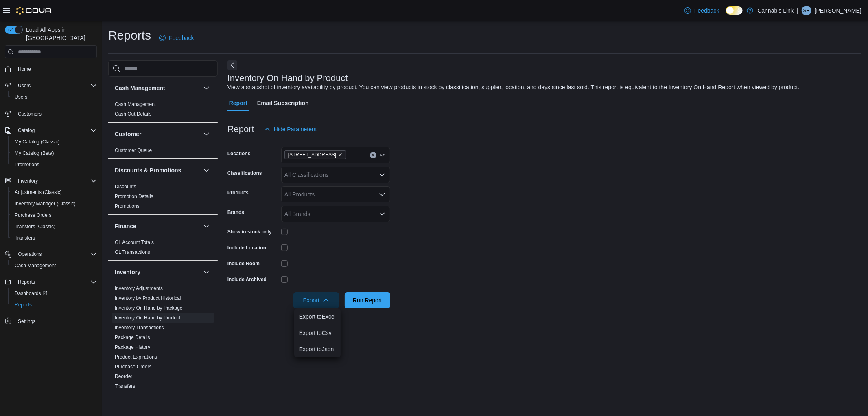  I want to click on span: Settings, so click(27, 322).